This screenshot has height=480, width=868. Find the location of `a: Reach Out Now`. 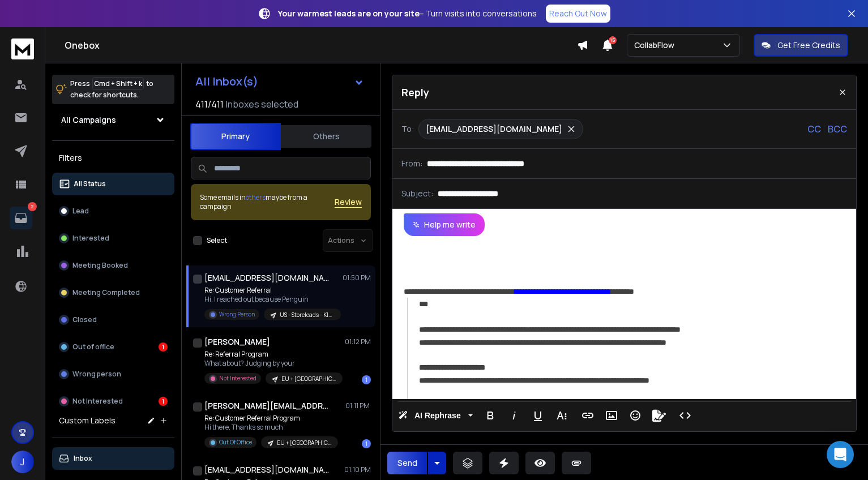

a: Reach Out Now is located at coordinates (578, 14).